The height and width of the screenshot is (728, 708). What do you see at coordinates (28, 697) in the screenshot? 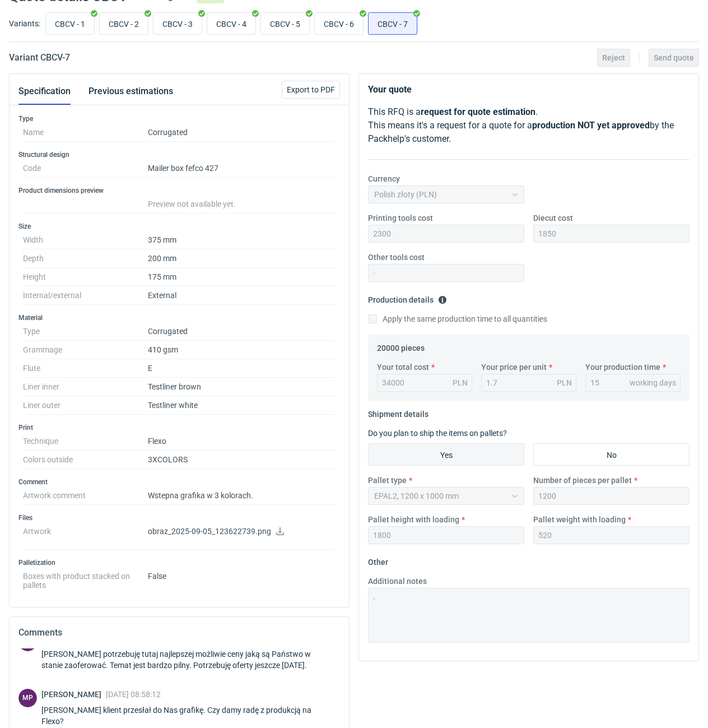
I see `div: Michał Palasek` at bounding box center [28, 697].